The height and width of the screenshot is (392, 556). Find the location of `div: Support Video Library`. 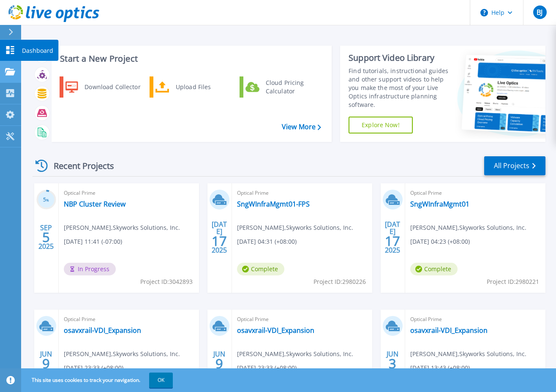

div: Support Video Library is located at coordinates (400, 58).